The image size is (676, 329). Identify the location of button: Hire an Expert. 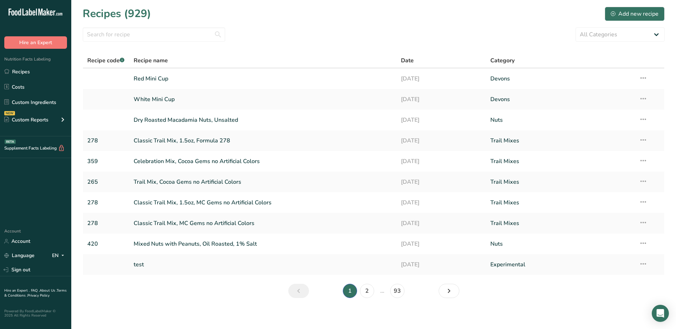
(36, 42).